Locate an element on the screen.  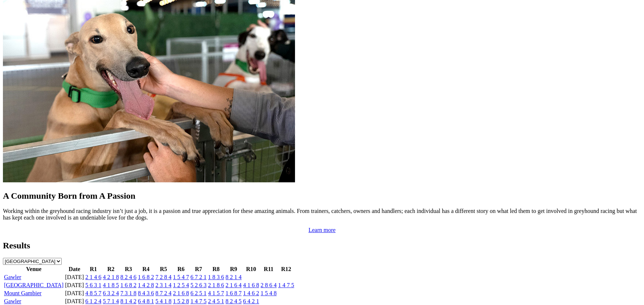
a: 2 1 8 6 is located at coordinates (216, 285).